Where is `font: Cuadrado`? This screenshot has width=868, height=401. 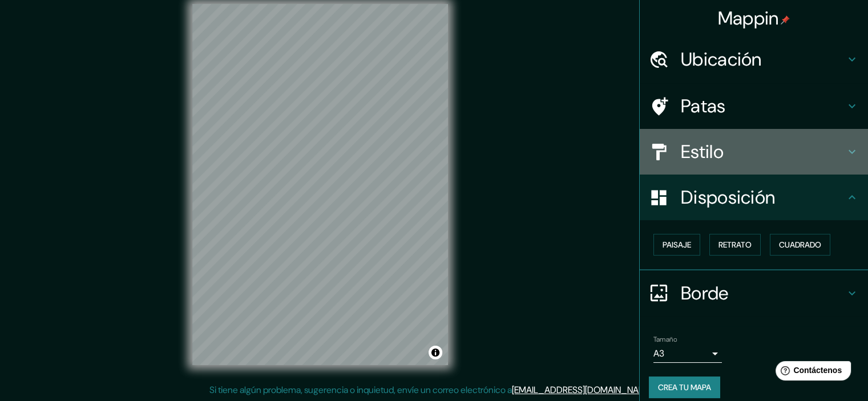
font: Cuadrado is located at coordinates (800, 244).